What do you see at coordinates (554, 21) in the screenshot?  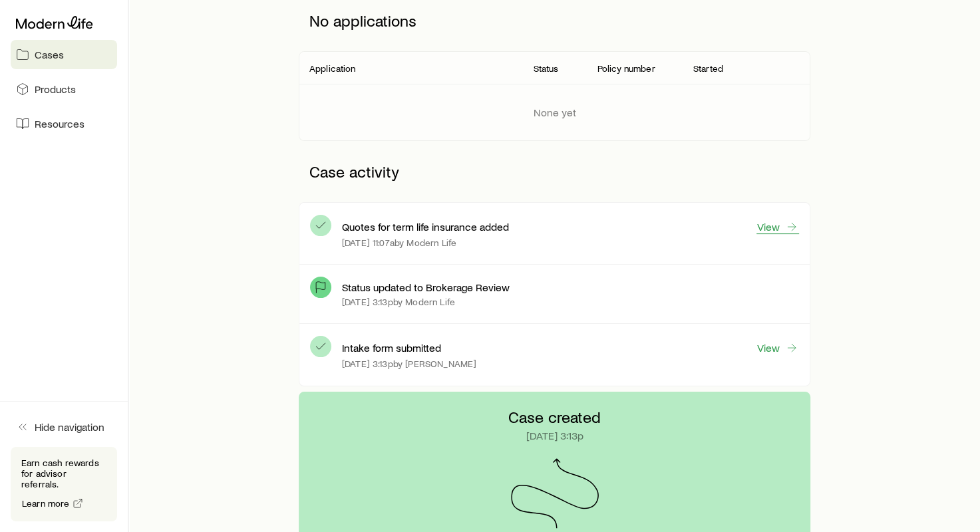 I see `p: No applications` at bounding box center [554, 21].